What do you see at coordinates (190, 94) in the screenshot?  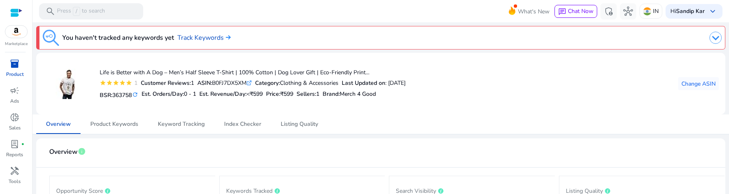 I see `span: 0 - 1` at bounding box center [190, 94].